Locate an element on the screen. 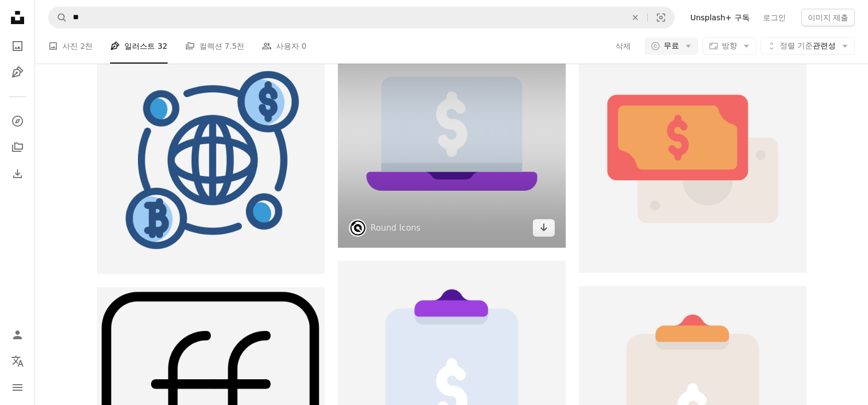  button: 다운로드 형식 선택 is located at coordinates (544, 228).